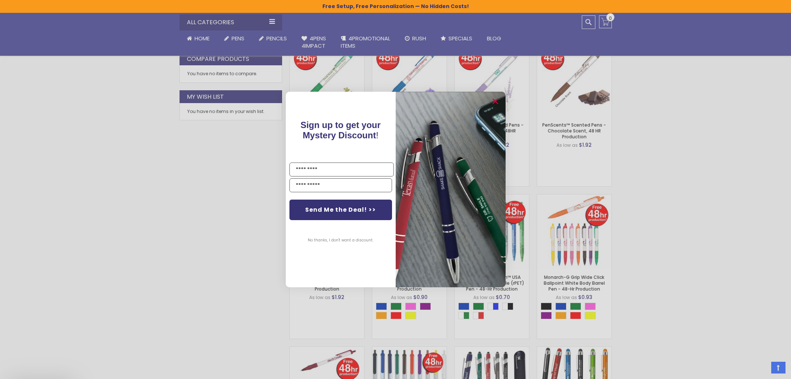 The image size is (791, 379). What do you see at coordinates (495, 101) in the screenshot?
I see `button: Close dialog` at bounding box center [495, 101].